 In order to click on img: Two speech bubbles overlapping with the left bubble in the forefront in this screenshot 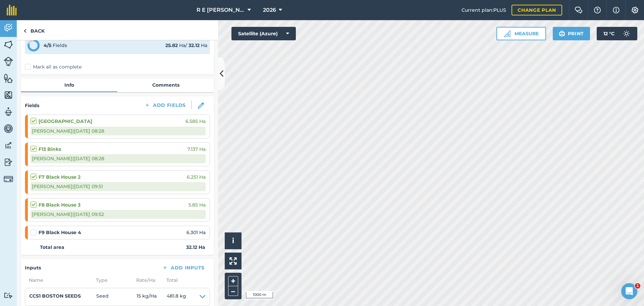, I will do `click(579, 10)`.